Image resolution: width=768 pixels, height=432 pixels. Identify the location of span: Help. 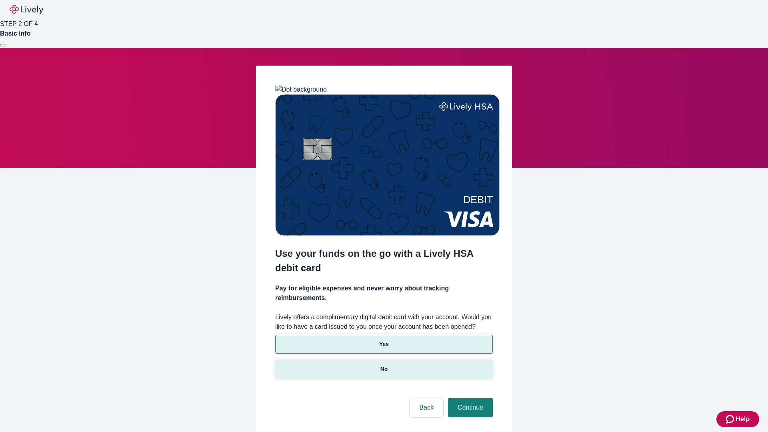
(742, 419).